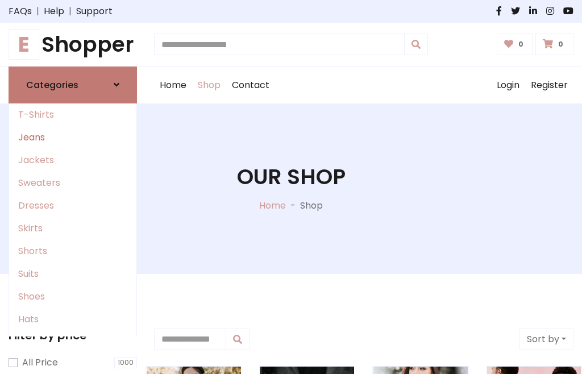 This screenshot has width=582, height=374. I want to click on label: All Price, so click(40, 363).